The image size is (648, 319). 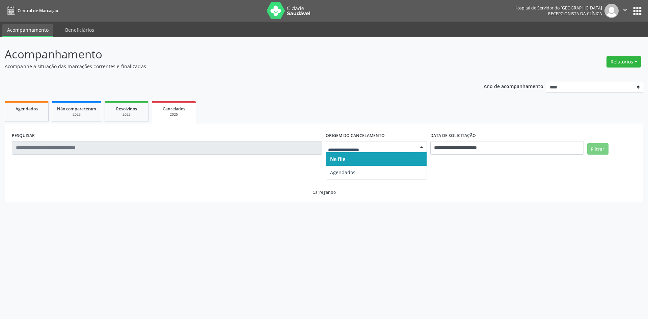 What do you see at coordinates (174, 109) in the screenshot?
I see `span: Cancelados` at bounding box center [174, 109].